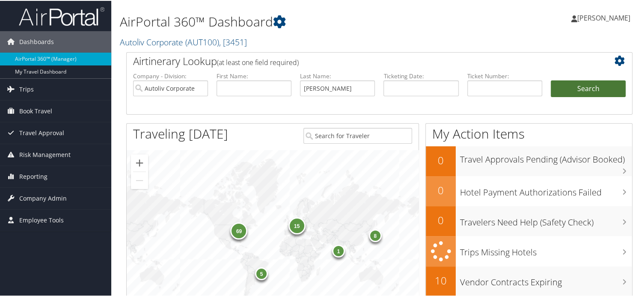  What do you see at coordinates (441, 280) in the screenshot?
I see `h2: 10` at bounding box center [441, 280].